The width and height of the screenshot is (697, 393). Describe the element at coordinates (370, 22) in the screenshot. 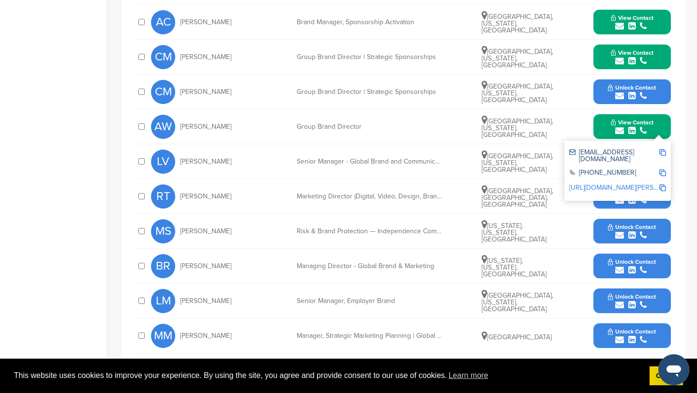

I see `div: Brand Manager, Sponsorship Activation` at that location.